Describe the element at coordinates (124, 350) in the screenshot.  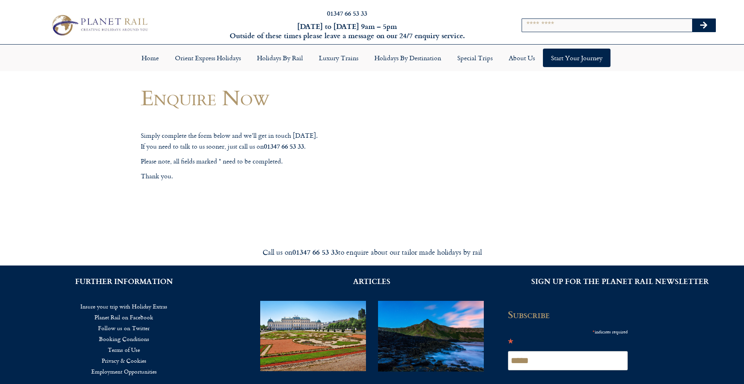
I see `a: Terms of Use` at that location.